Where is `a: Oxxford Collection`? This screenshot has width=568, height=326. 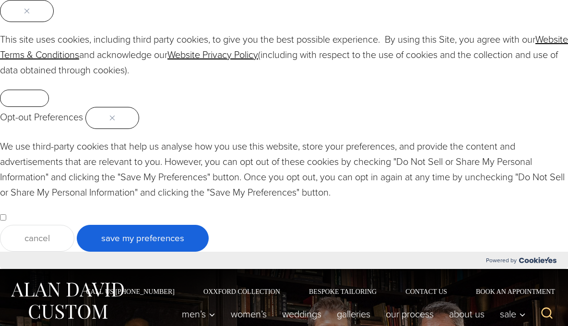
a: Oxxford Collection is located at coordinates (242, 292).